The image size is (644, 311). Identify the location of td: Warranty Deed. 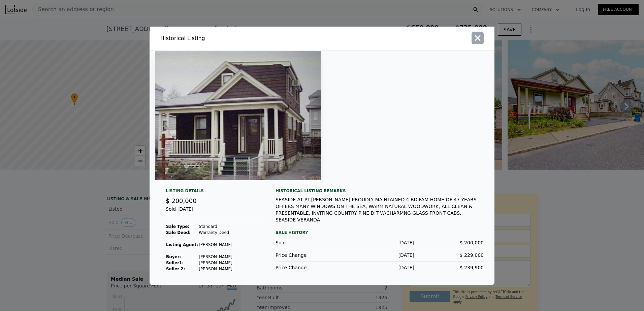
(215, 233).